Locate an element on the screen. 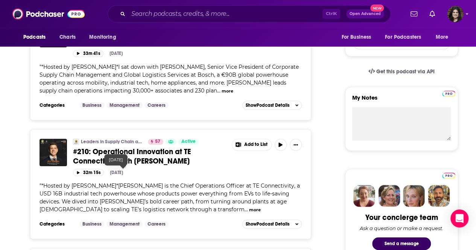  span: Get this podcast via API is located at coordinates (405, 72).